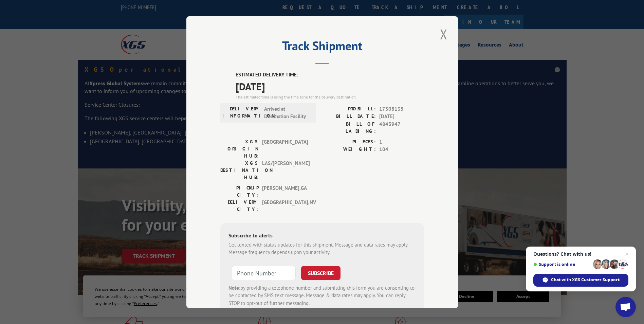 The height and width of the screenshot is (324, 644). Describe the element at coordinates (239, 205) in the screenshot. I see `label: DELIVERY CITY:` at that location.